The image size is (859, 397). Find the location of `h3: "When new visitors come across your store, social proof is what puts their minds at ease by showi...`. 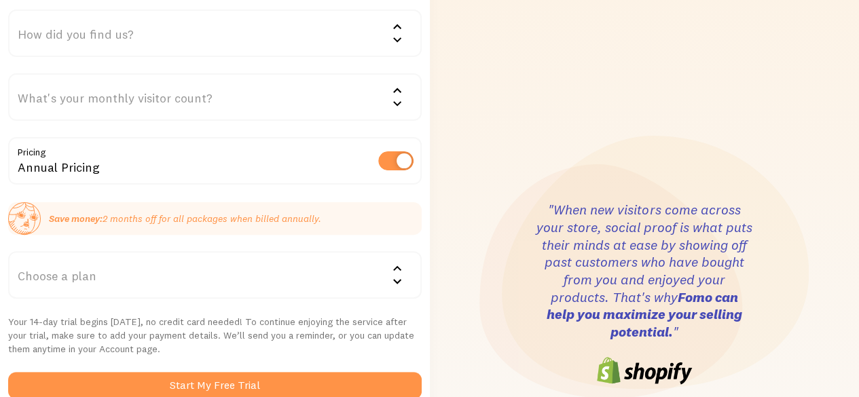

h3: "When new visitors come across your store, social proof is what puts their minds at ease by showi... is located at coordinates (644, 271).